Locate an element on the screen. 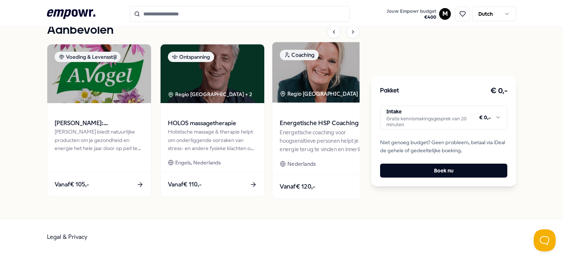  button: Boek nu is located at coordinates (444, 170).